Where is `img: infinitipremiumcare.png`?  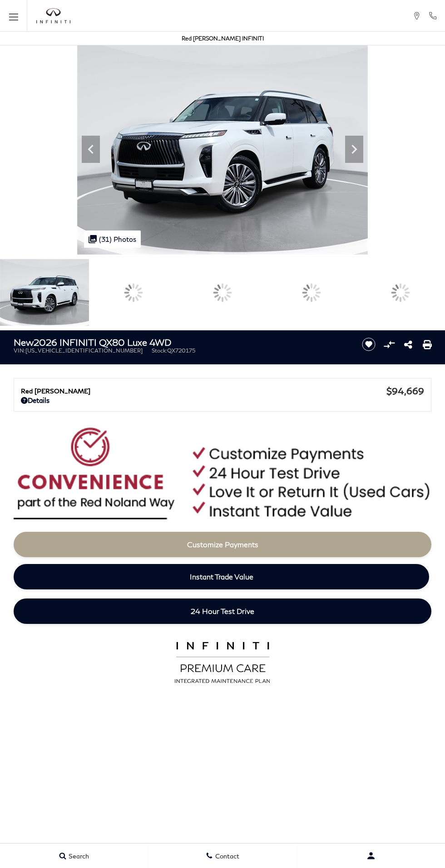 img: infinitipremiumcare.png is located at coordinates (222, 662).